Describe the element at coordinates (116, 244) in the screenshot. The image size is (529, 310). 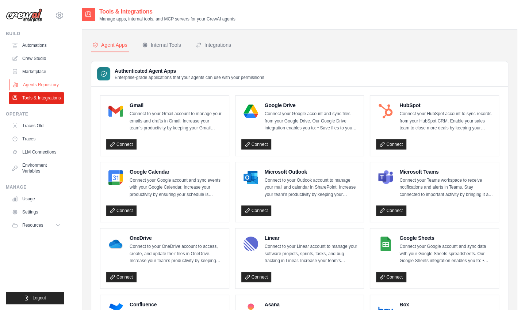
I see `img: OneDrive Logo` at that location.